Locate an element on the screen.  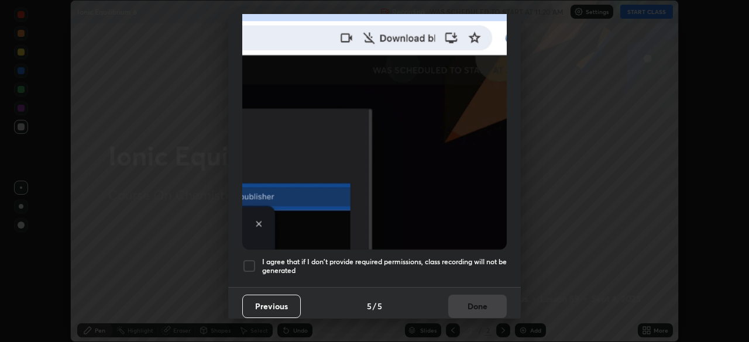
h5: I agree that if I don't provide required permissions, class recording will not be generated is located at coordinates (385, 266).